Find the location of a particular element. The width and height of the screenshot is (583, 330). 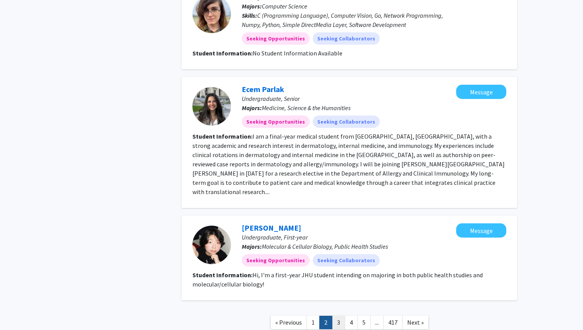

span: Undergraduate, Senior is located at coordinates (271, 99).